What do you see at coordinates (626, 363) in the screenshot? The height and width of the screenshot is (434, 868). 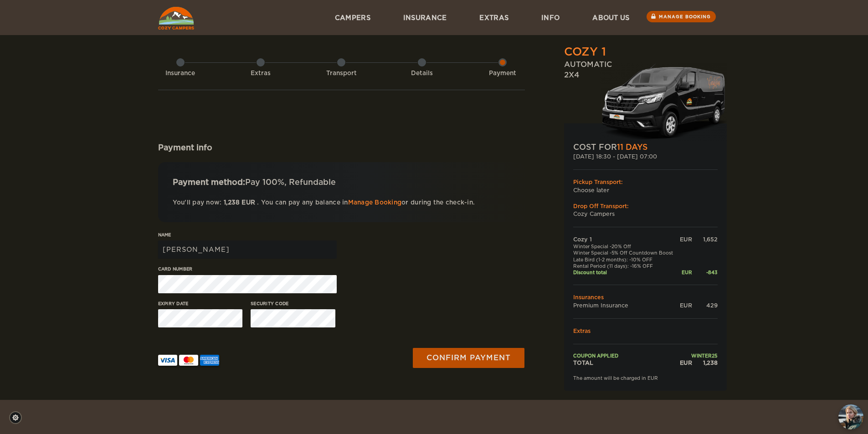 I see `td: TOTAL` at bounding box center [626, 363].